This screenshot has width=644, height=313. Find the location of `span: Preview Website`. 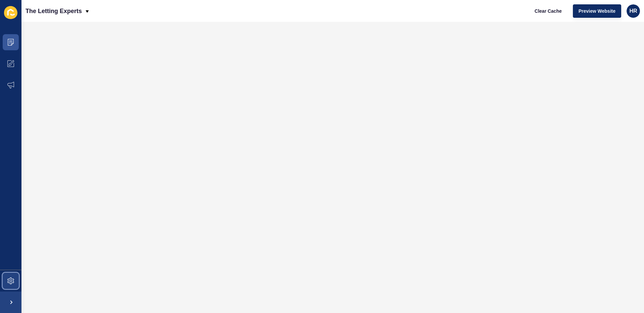

span: Preview Website is located at coordinates (597, 11).